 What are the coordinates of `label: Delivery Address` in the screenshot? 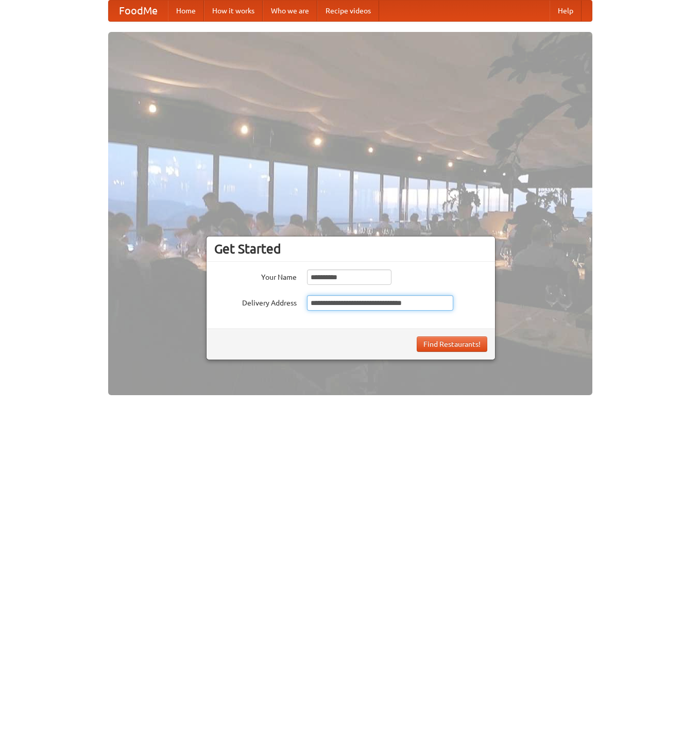 It's located at (255, 301).